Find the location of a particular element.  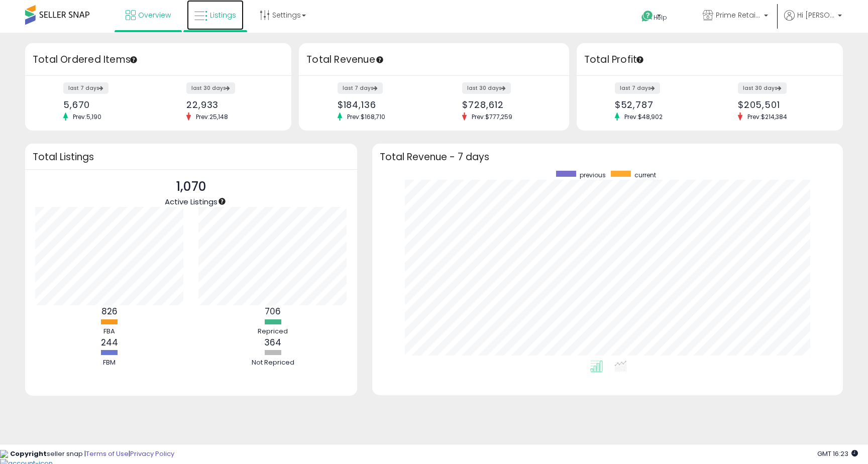

div: Not Repriced is located at coordinates (273, 362).